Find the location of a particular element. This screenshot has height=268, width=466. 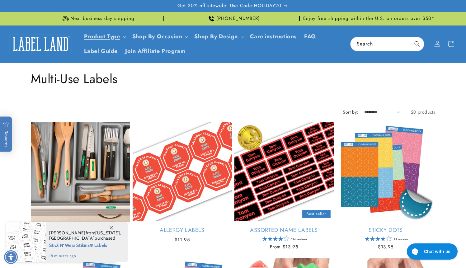

a: Care instructions is located at coordinates (273, 36).